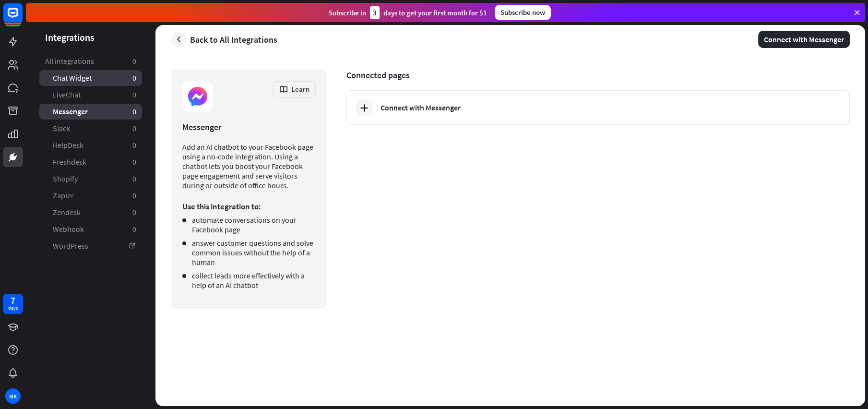 Image resolution: width=868 pixels, height=409 pixels. I want to click on a: WordPress, so click(91, 246).